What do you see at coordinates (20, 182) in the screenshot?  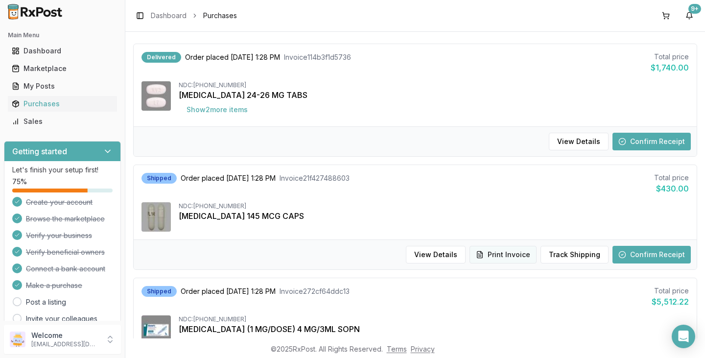 I see `span: 75 %` at bounding box center [20, 182].